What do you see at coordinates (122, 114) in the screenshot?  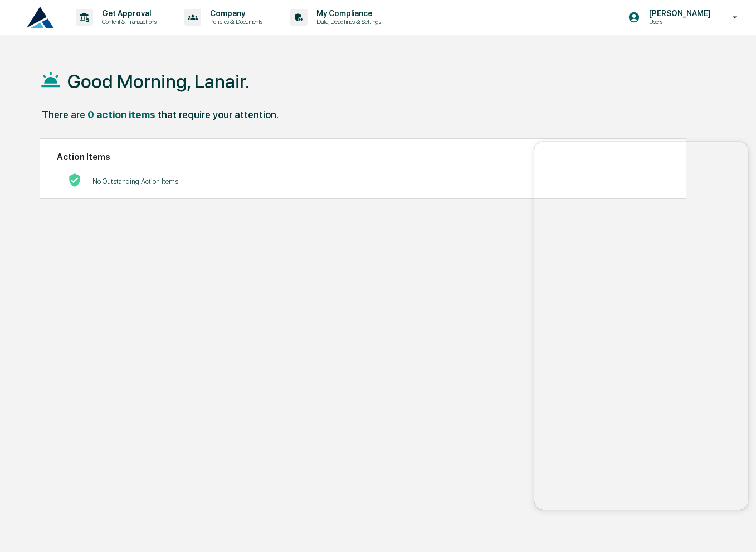 I see `div: 0 action items` at bounding box center [122, 114].